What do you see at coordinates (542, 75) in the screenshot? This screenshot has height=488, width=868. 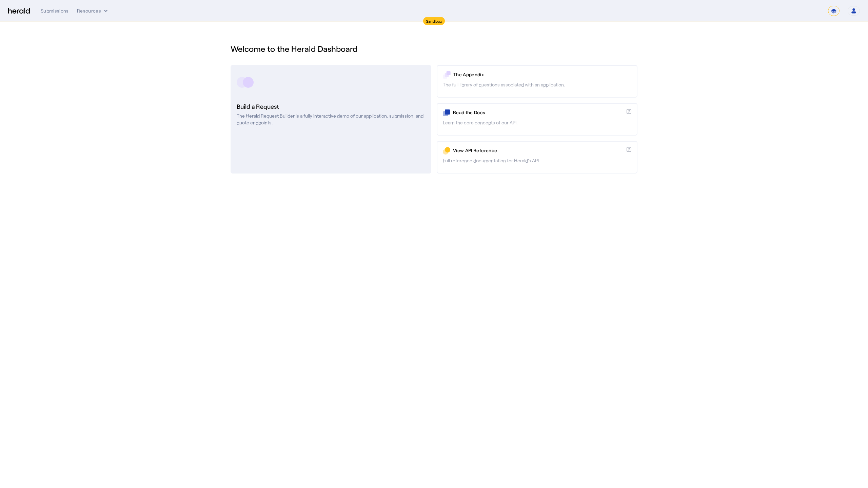 I see `p: The Appendix` at bounding box center [542, 75].